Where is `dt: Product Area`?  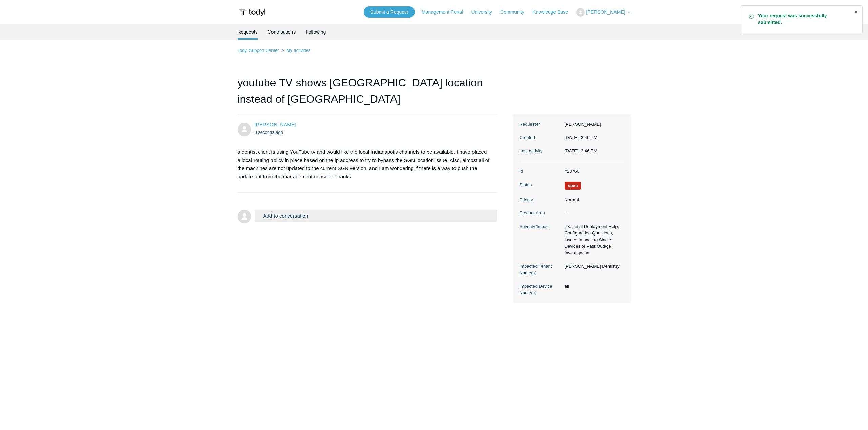 dt: Product Area is located at coordinates (541, 213).